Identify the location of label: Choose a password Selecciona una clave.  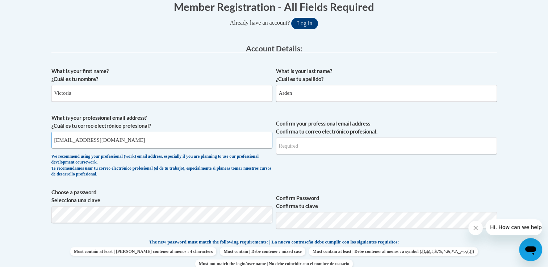
(162, 197).